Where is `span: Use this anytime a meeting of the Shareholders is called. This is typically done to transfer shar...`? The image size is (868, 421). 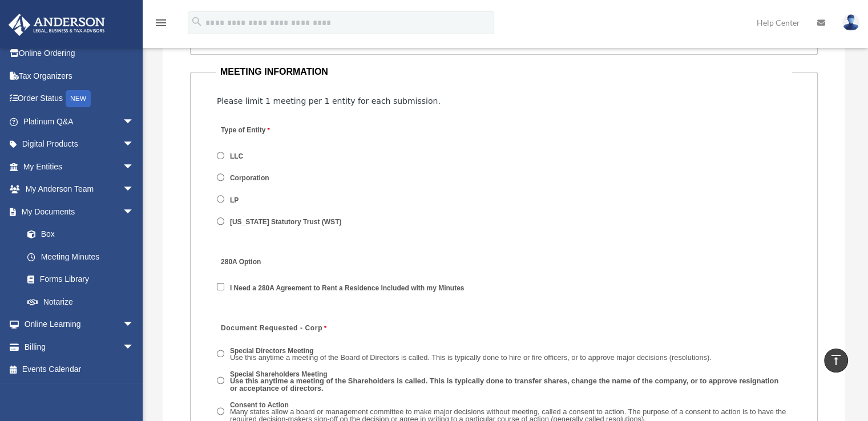
span: Use this anytime a meeting of the Shareholders is called. This is typically done to transfer shar... is located at coordinates (504, 385).